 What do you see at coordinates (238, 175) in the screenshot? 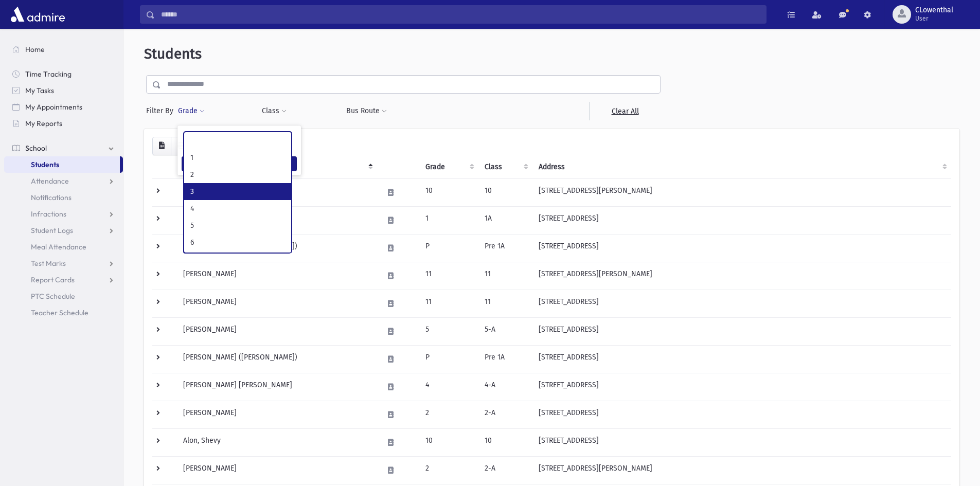
I see `li: 2` at bounding box center [238, 175].